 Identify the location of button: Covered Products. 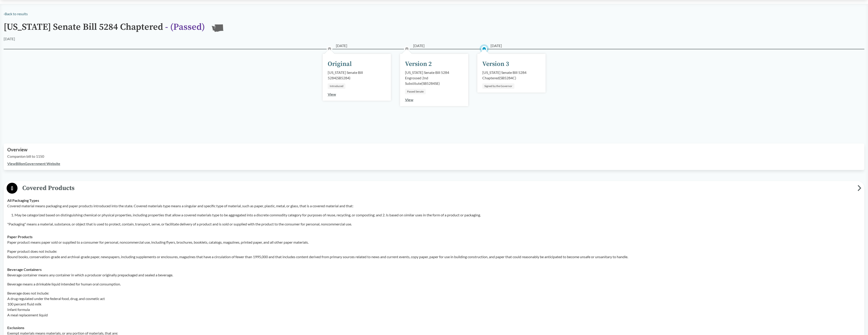
(434, 188).